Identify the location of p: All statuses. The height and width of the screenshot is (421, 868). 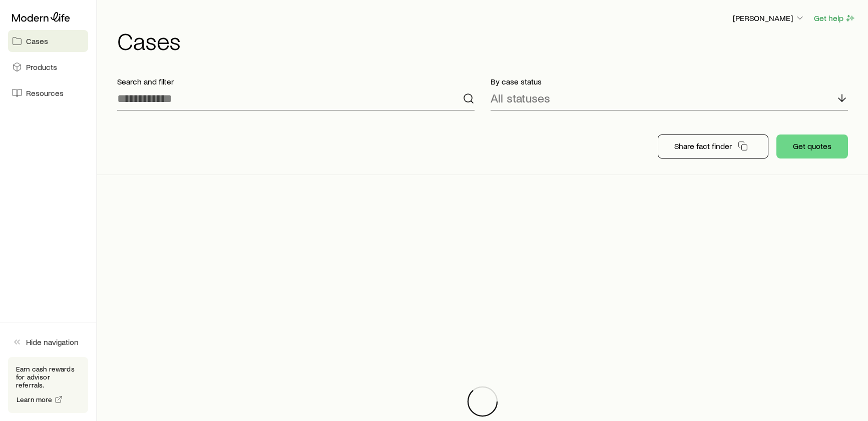
(520, 98).